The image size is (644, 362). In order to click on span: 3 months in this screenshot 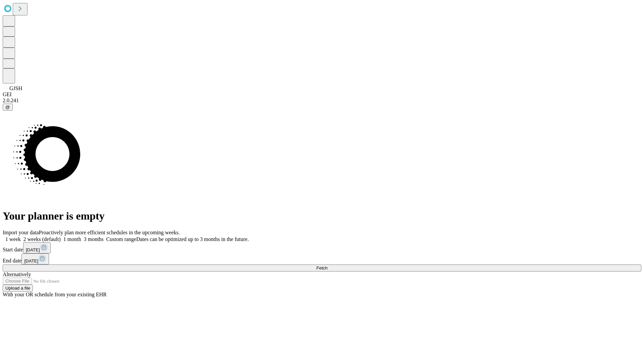, I will do `click(93, 239)`.